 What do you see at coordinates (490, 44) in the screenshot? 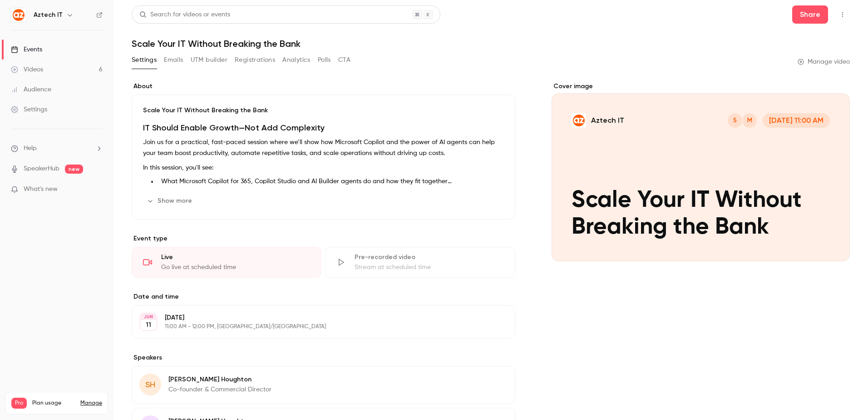
I see `h1: Scale Your IT Without Breaking the Bank` at bounding box center [490, 44].